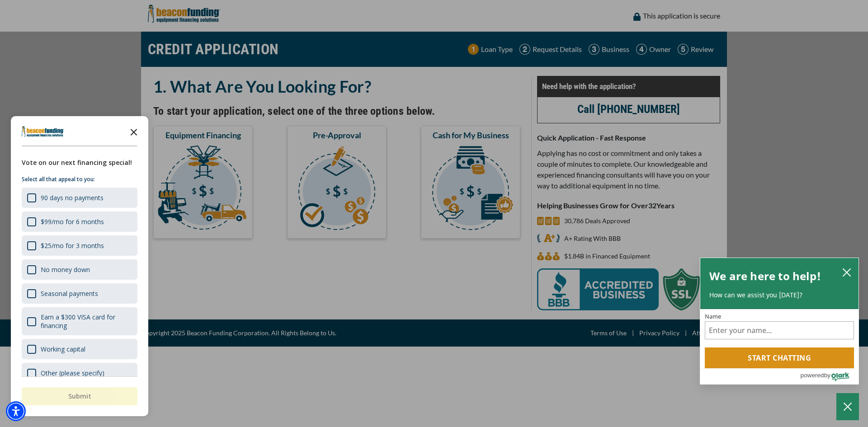 Image resolution: width=868 pixels, height=427 pixels. I want to click on button: close chatbox, so click(847, 272).